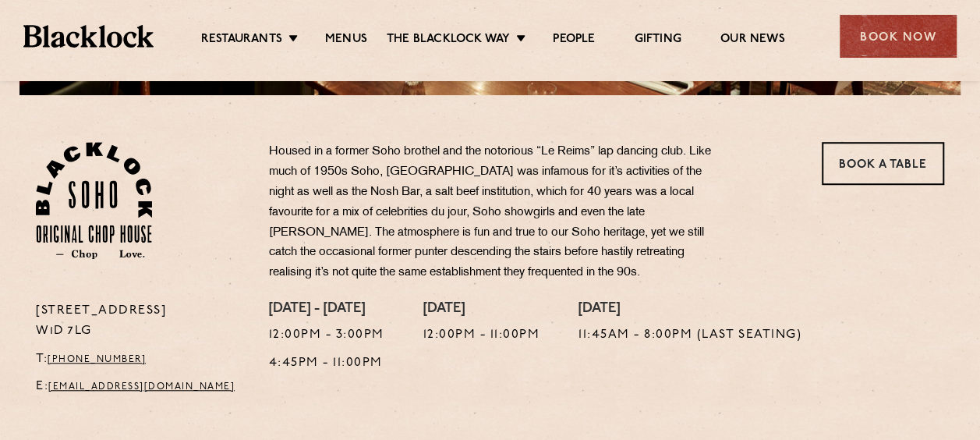 This screenshot has height=440, width=980. I want to click on a: Restaurants, so click(242, 40).